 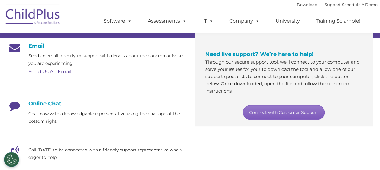 What do you see at coordinates (11, 160) in the screenshot?
I see `button: Cookies Settings` at bounding box center [11, 160].